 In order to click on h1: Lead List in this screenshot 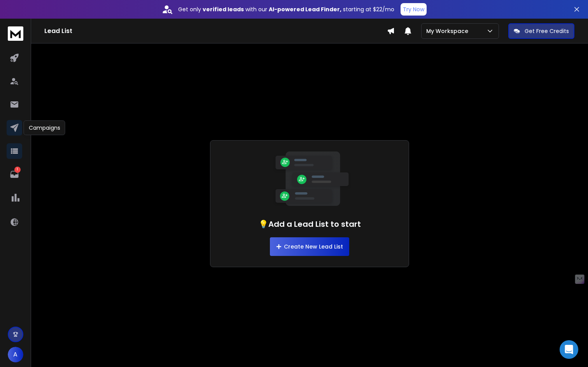, I will do `click(215, 31)`.